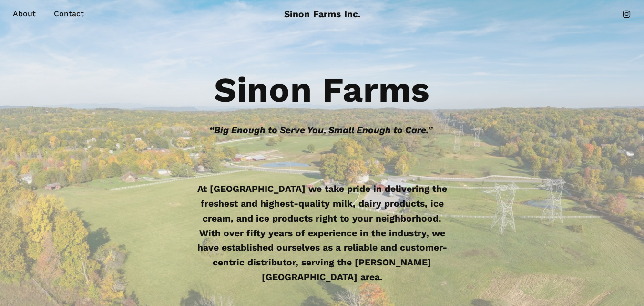  Describe the element at coordinates (24, 14) in the screenshot. I see `a: About` at that location.